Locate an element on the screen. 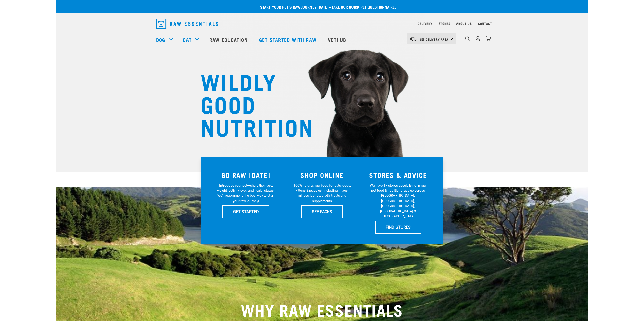  a: Delivery is located at coordinates (424, 24).